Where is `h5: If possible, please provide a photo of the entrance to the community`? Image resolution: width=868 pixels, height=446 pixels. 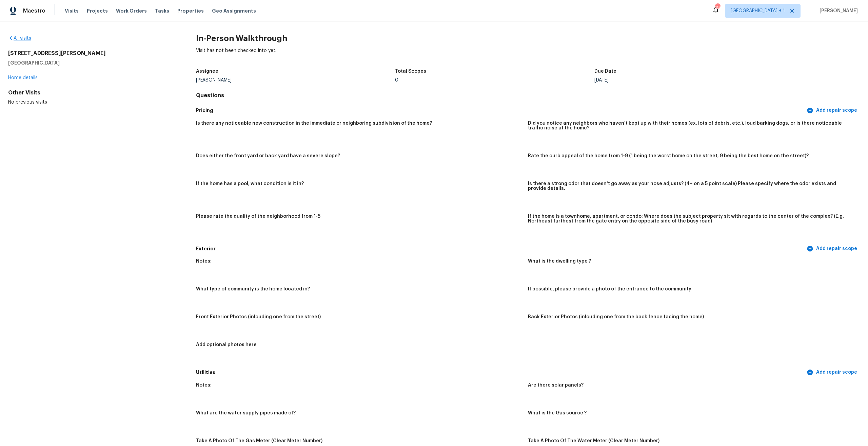
h5: If possible, please provide a photo of the entrance to the community is located at coordinates (610, 289).